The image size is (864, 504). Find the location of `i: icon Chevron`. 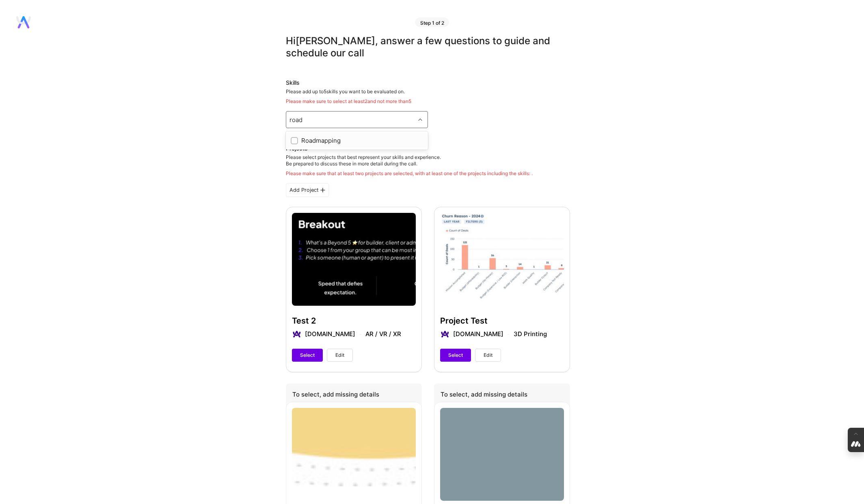

i: icon Chevron is located at coordinates (420, 120).